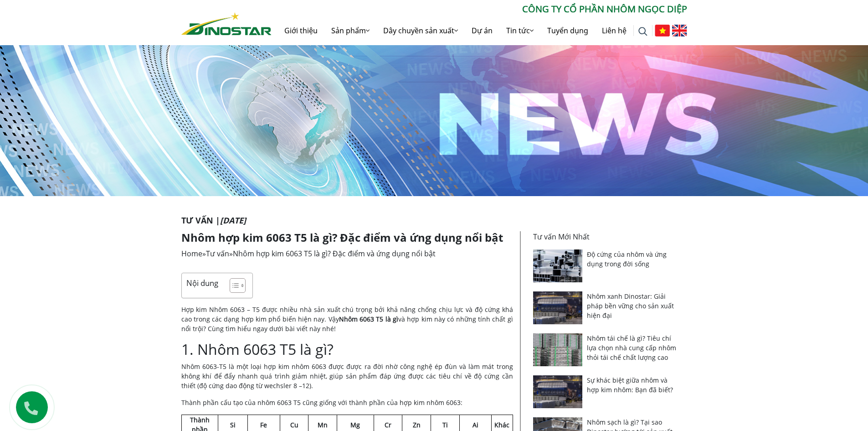 The image size is (868, 431). I want to click on p: Nội dung, so click(202, 283).